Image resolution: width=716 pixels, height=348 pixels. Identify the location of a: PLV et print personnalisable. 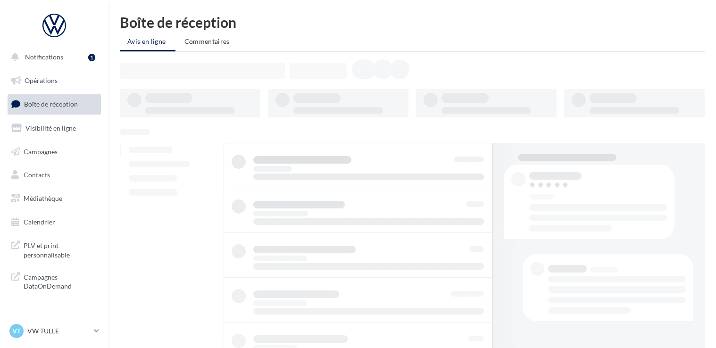
(54, 249).